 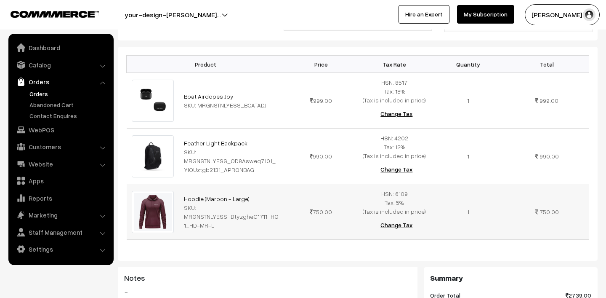 What do you see at coordinates (61, 249) in the screenshot?
I see `a: Settings` at bounding box center [61, 249].